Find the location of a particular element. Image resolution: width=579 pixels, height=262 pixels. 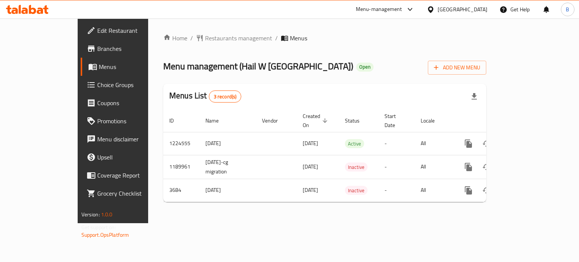

a: Choice Groups is located at coordinates (127, 85).